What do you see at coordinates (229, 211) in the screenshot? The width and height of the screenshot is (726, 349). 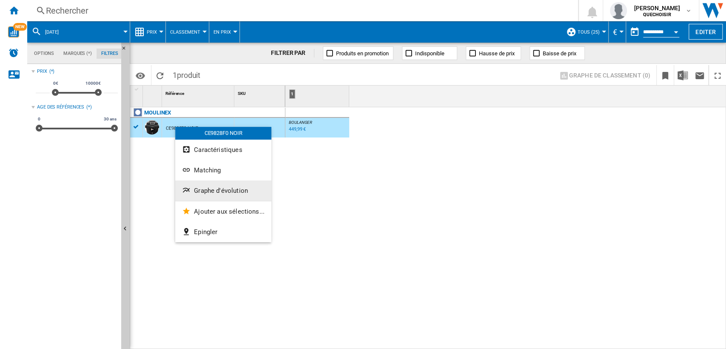 I see `span: Ajouter aux sélections...` at bounding box center [229, 211].